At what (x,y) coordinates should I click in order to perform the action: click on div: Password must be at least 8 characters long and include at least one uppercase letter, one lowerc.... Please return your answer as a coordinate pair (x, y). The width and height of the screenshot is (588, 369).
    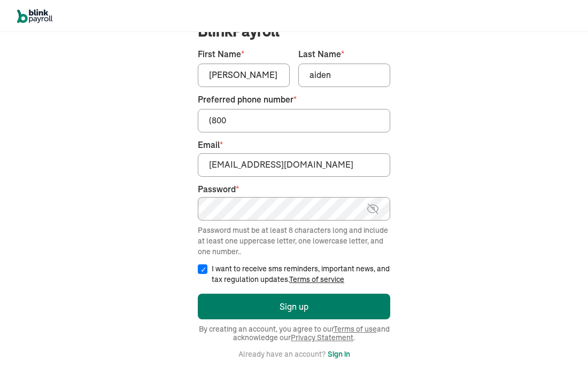
    Looking at the image, I should click on (294, 241).